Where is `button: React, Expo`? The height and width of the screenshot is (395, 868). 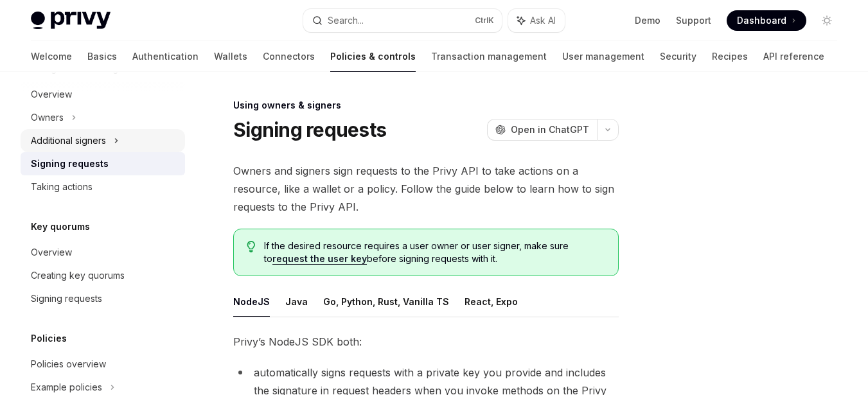
button: React, Expo is located at coordinates (491, 302).